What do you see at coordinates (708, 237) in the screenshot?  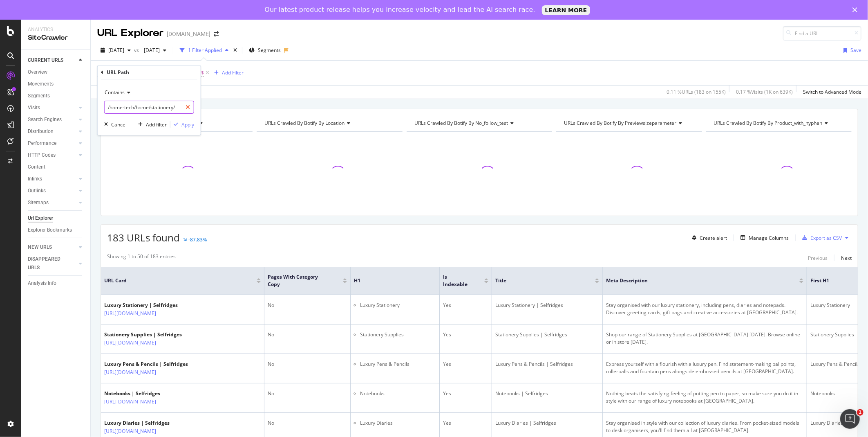 I see `button: Create alert` at bounding box center [708, 237].